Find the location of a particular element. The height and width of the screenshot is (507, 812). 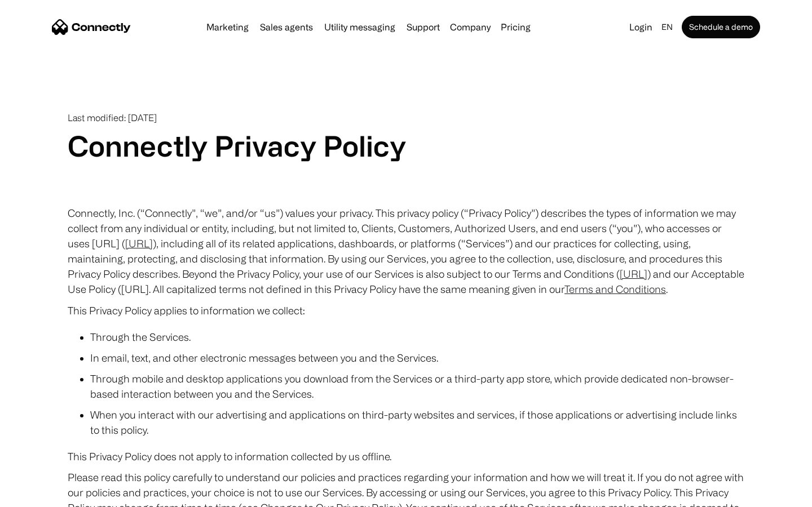

a: Schedule a demo is located at coordinates (721, 27).